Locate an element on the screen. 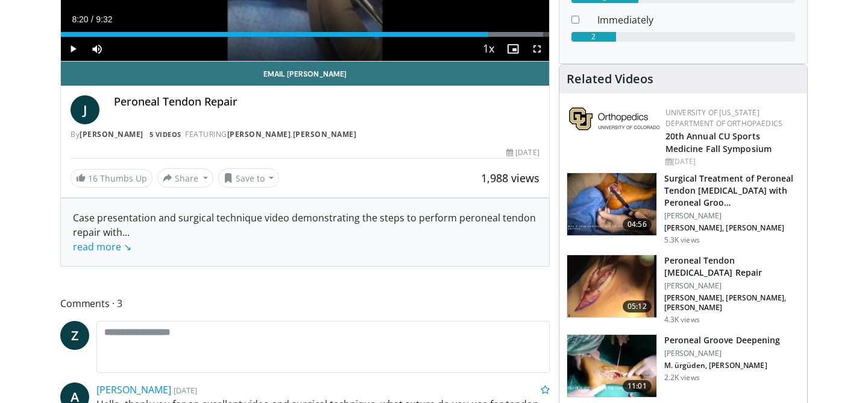  span: Z is located at coordinates (75, 336).